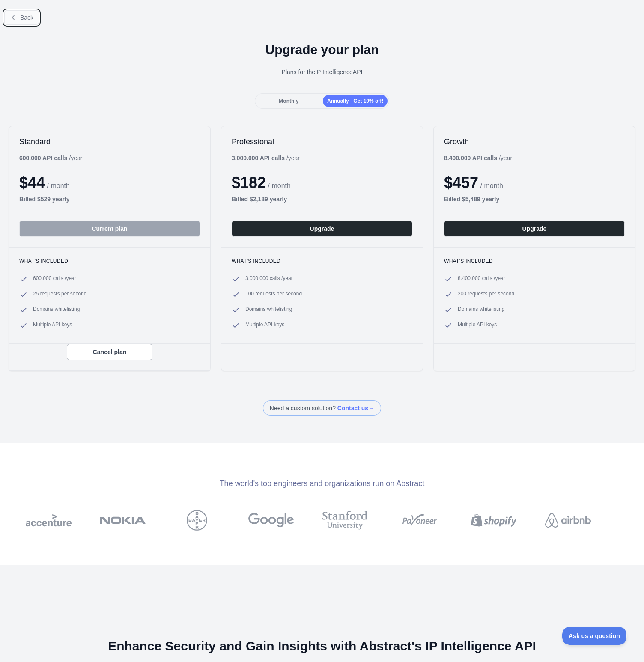  What do you see at coordinates (322, 142) in the screenshot?
I see `h2: Professional` at bounding box center [322, 142].